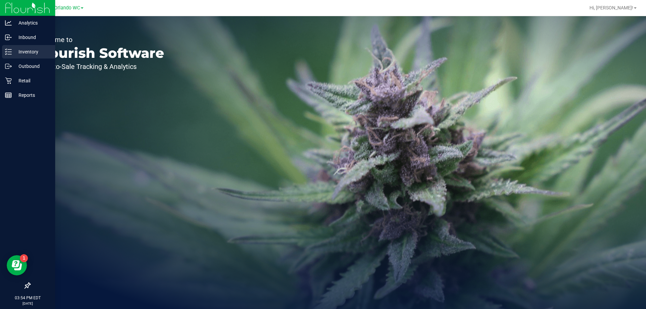  What do you see at coordinates (8, 52) in the screenshot?
I see `inline-svg: Inventory` at bounding box center [8, 52].